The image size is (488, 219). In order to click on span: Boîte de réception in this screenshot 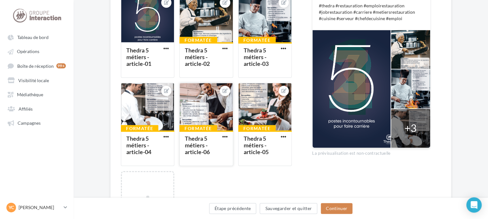, I will do `click(35, 66)`.